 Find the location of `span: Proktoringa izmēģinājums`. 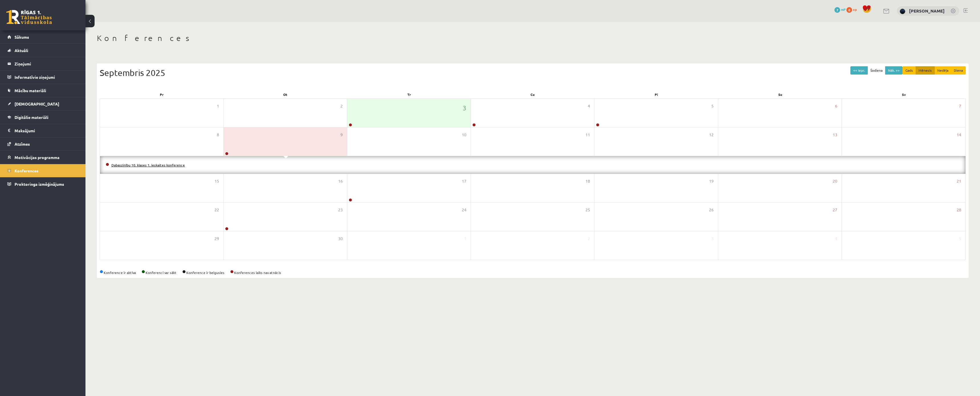

span: Proktoringa izmēģinājums is located at coordinates (39, 184).